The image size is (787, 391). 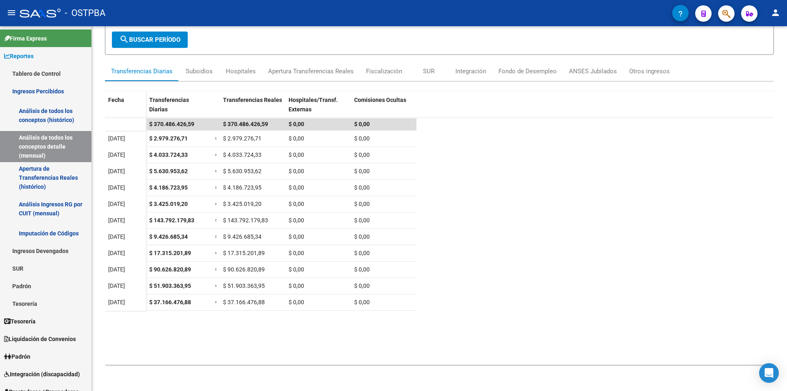 I want to click on div: SUR, so click(x=429, y=71).